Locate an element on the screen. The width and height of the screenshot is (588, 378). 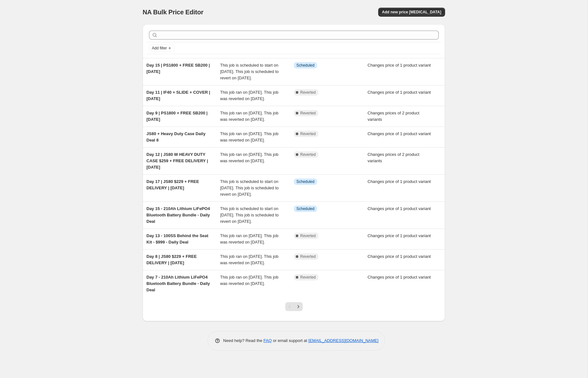
span: JS80 + Heavy Duty Case Daily Deal 8 is located at coordinates (176, 137).